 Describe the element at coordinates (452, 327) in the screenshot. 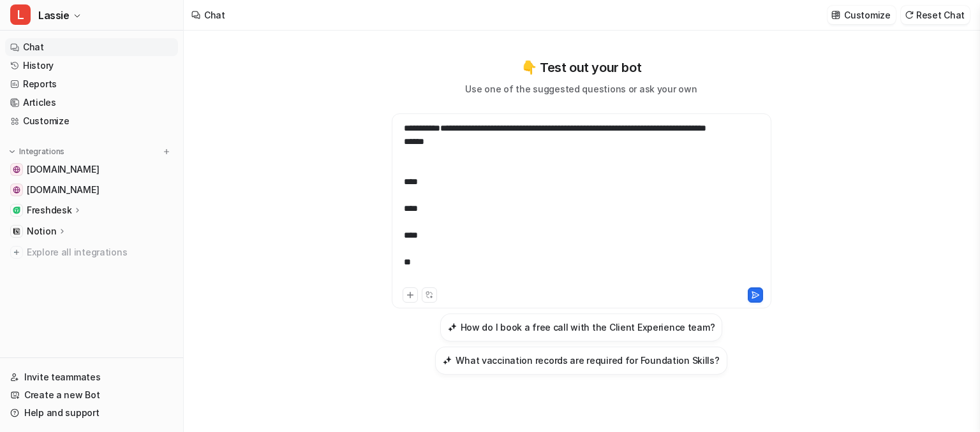

I see `img: How do I book a free call with the Client Experience team?` at that location.